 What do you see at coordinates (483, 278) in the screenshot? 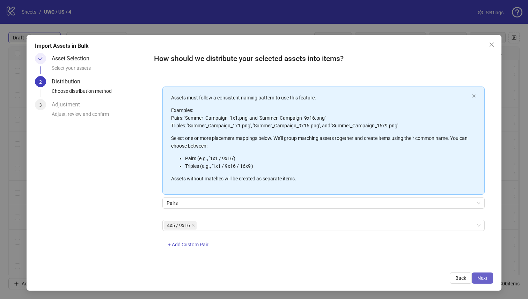
I see `button: Next` at bounding box center [483, 278].